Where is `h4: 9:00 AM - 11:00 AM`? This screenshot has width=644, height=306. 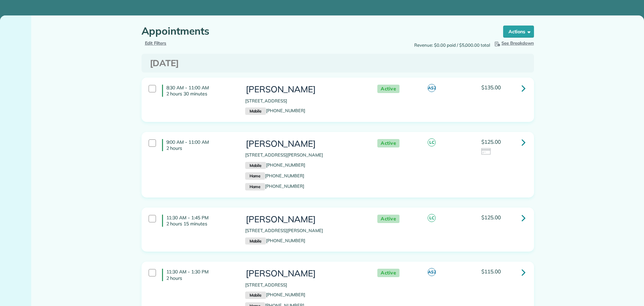
h4: 9:00 AM - 11:00 AM is located at coordinates (199, 145).